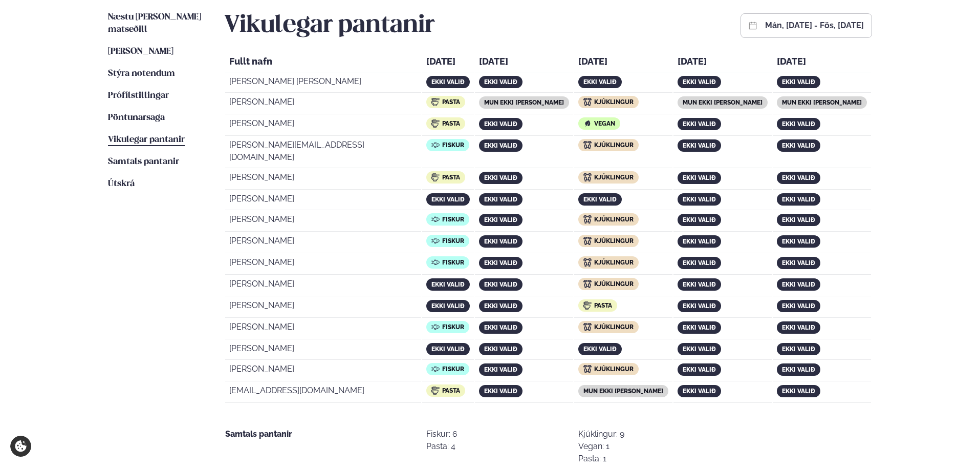 This screenshot has width=980, height=467. What do you see at coordinates (442, 434) in the screenshot?
I see `div: Fiskur: 6` at bounding box center [442, 434].